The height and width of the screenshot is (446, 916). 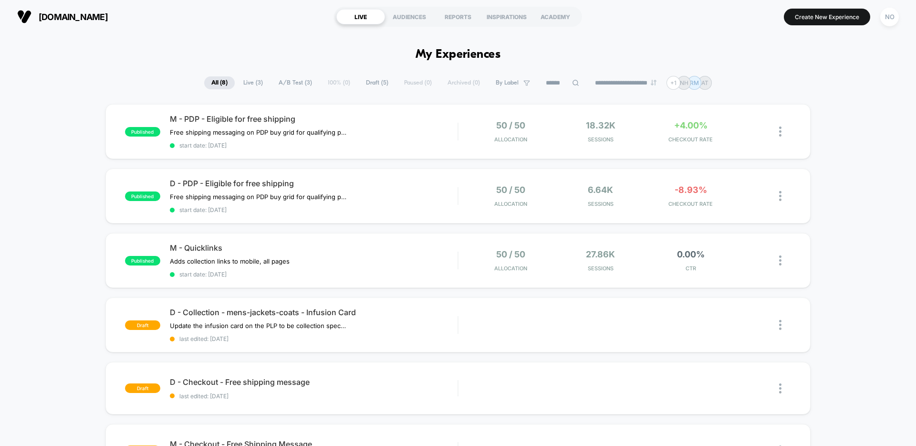 What do you see at coordinates (600, 254) in the screenshot?
I see `span: 27.86k` at bounding box center [600, 254].